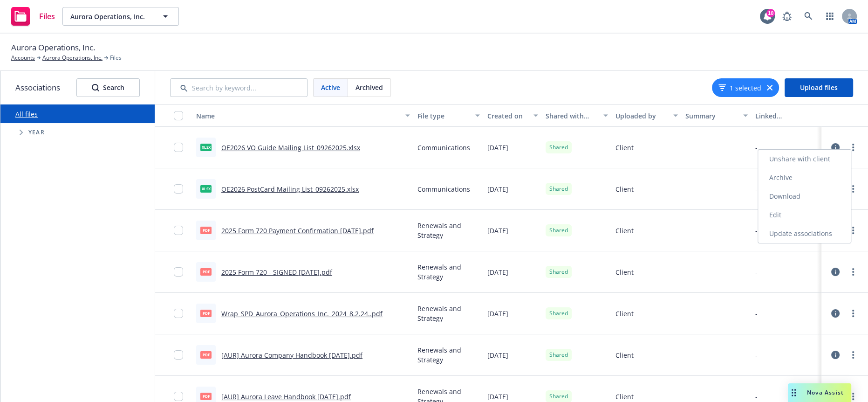  I want to click on a: Files, so click(33, 17).